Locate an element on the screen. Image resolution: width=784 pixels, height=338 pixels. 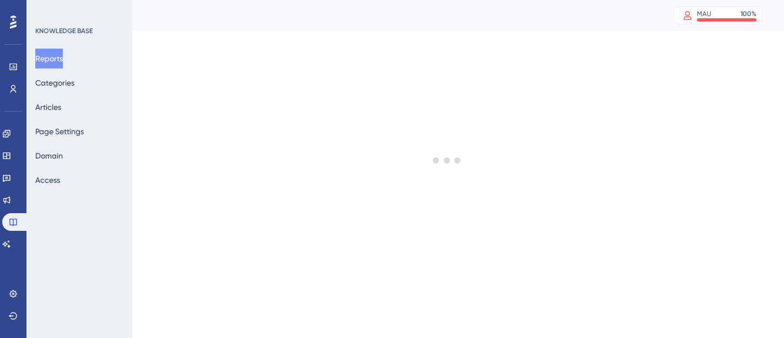
div: 100 % is located at coordinates (748, 14).